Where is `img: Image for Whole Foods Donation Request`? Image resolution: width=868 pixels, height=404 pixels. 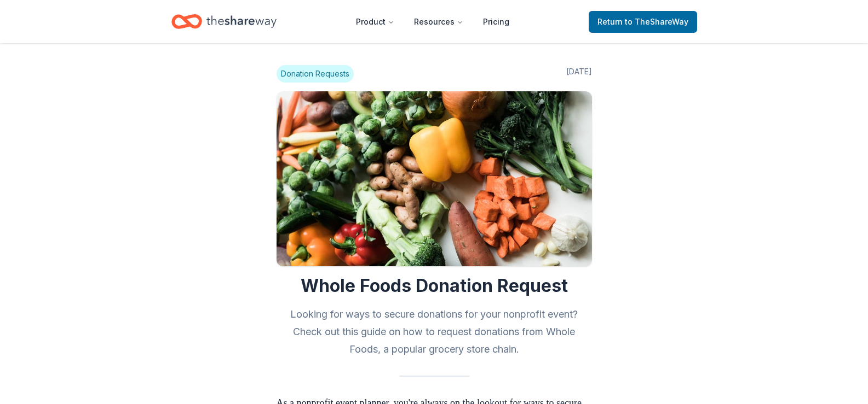
img: Image for Whole Foods Donation Request is located at coordinates (434, 179).